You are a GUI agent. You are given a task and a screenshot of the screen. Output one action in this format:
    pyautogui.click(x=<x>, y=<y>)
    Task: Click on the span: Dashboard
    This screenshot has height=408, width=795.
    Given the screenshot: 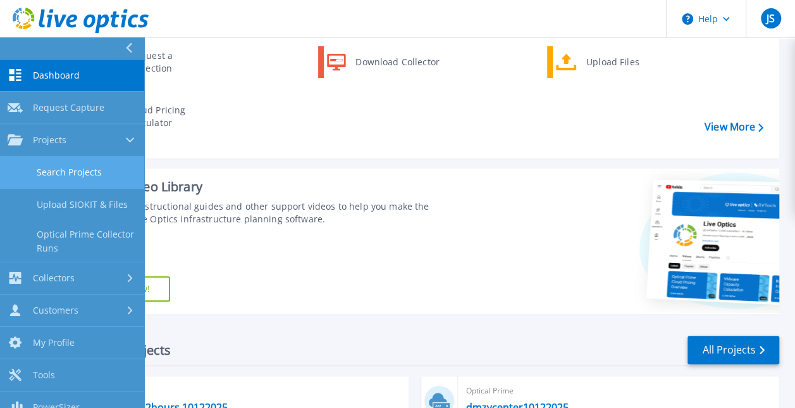 What is the action you would take?
    pyautogui.click(x=56, y=75)
    